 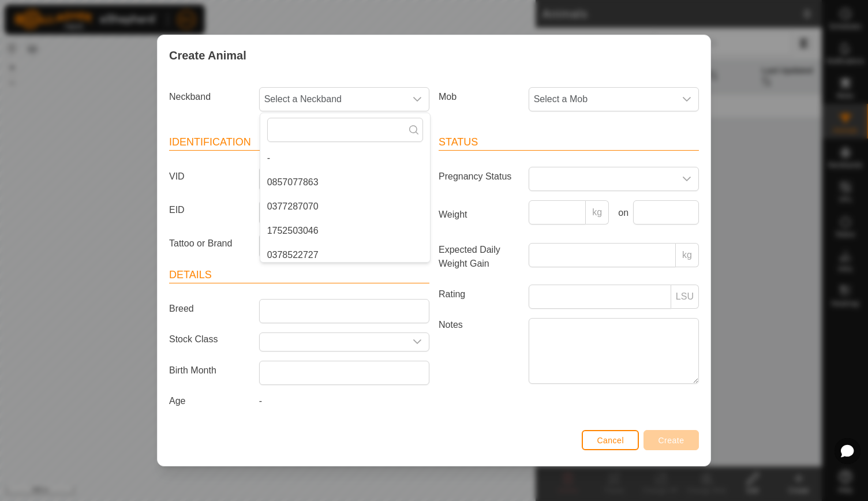 What do you see at coordinates (345, 231) in the screenshot?
I see `li: 1752503046` at bounding box center [345, 231].